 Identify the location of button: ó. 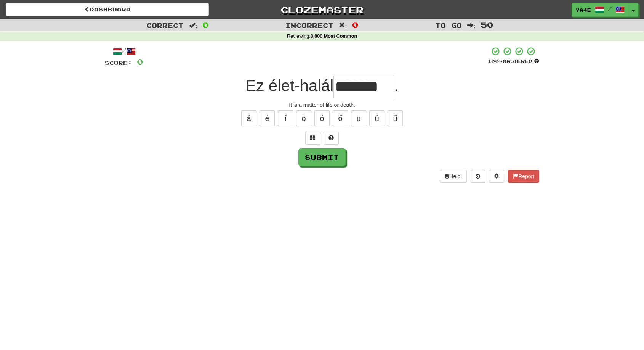
(322, 118).